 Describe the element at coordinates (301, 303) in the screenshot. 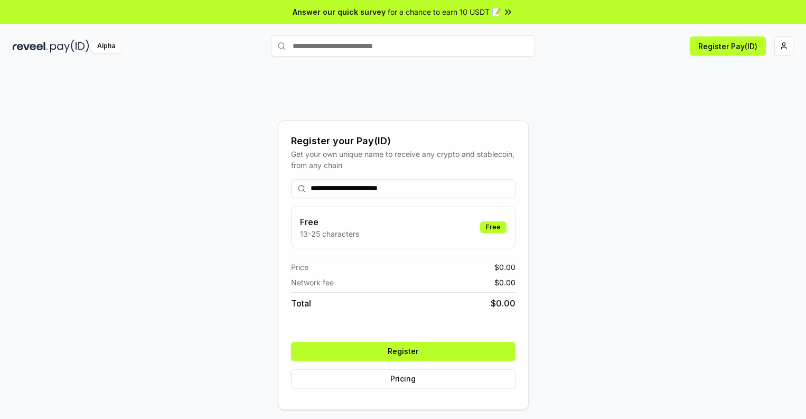

I see `span: Total` at that location.